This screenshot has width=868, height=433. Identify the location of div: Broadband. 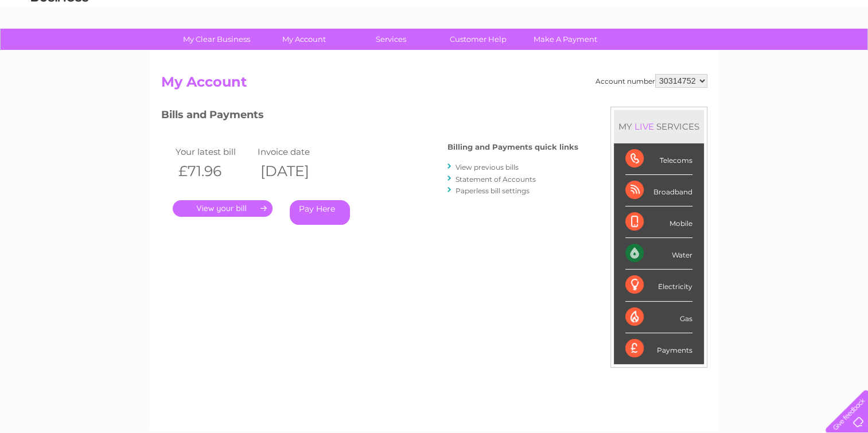
(658, 191).